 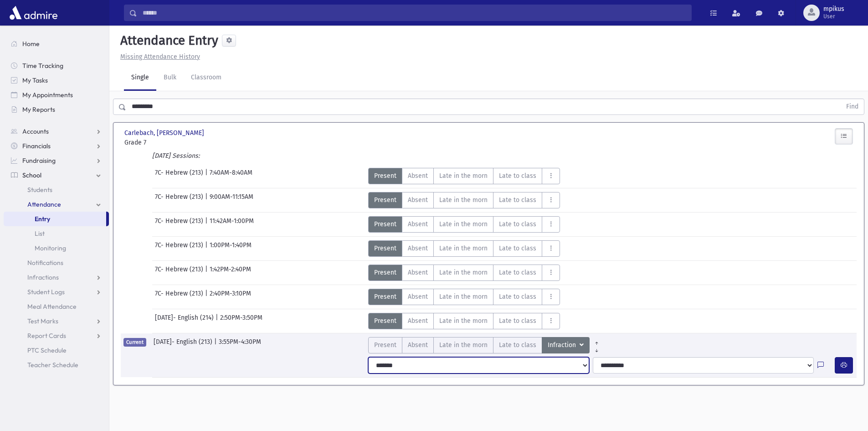 What do you see at coordinates (834, 16) in the screenshot?
I see `span: User` at bounding box center [834, 16].